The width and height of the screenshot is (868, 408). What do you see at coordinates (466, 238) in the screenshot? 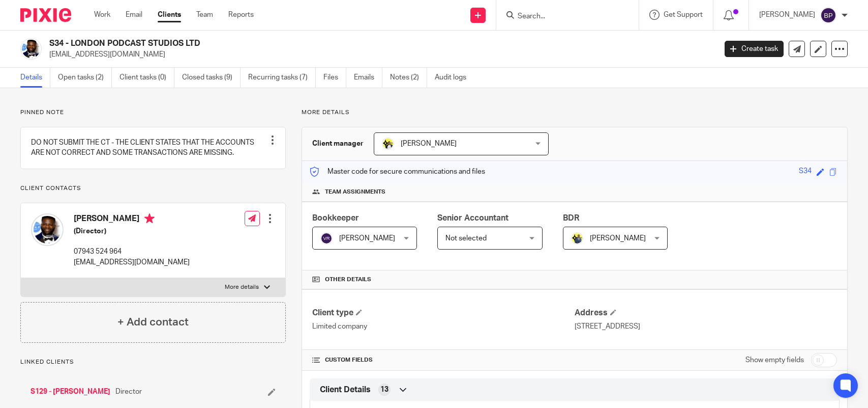
I see `span: Not selected` at bounding box center [466, 238].